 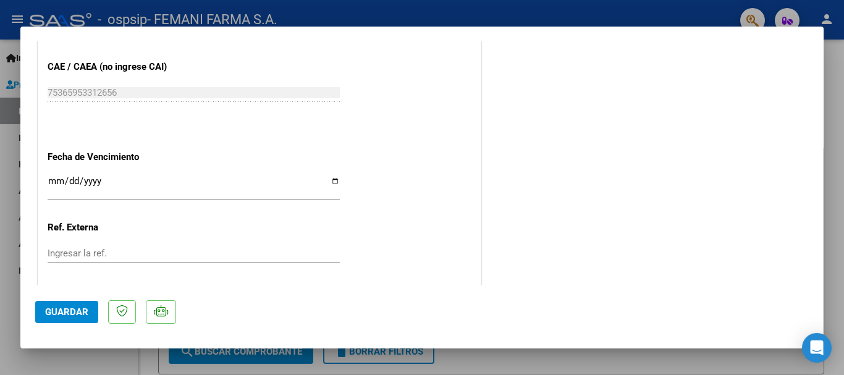 I want to click on p: CAE / CAEA (no ingrese CAI), so click(x=111, y=67).